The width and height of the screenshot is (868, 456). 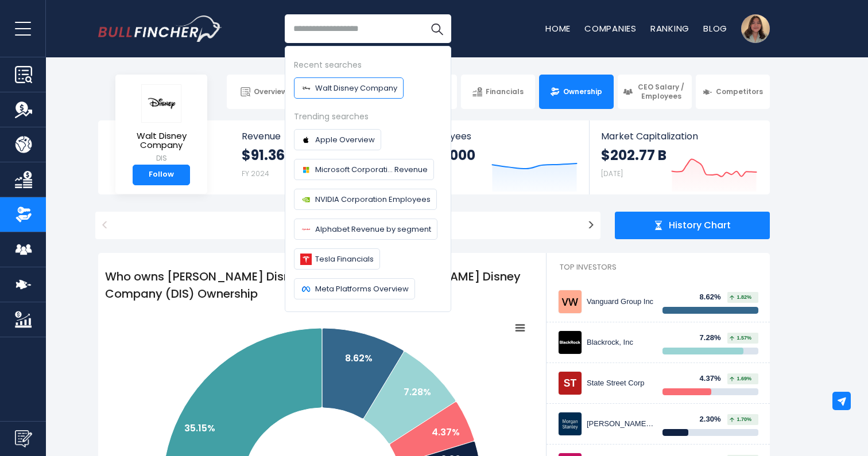 What do you see at coordinates (741, 297) in the screenshot?
I see `span: 1.82%` at bounding box center [741, 297].